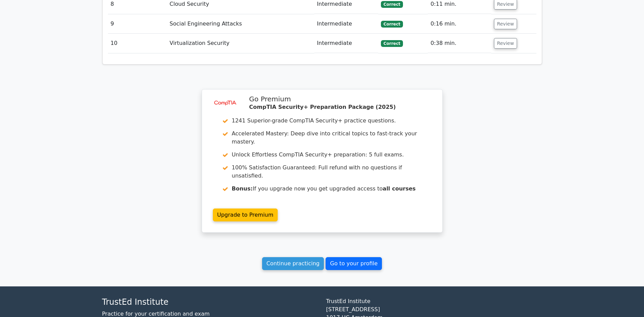 This screenshot has width=644, height=317. What do you see at coordinates (137, 24) in the screenshot?
I see `td: 9` at bounding box center [137, 24].